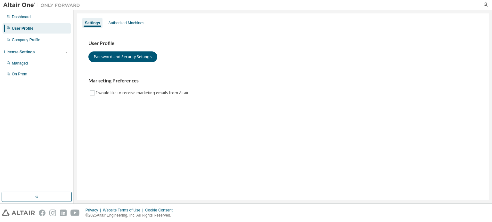 This screenshot has height=222, width=492. I want to click on div: Website Terms of Use, so click(124, 211).